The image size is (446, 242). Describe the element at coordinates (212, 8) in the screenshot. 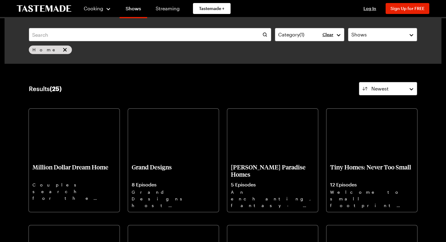

I see `span: Tastemade +` at that location.